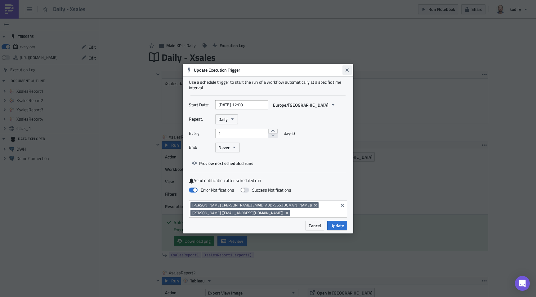  What do you see at coordinates (227, 119) in the screenshot?
I see `button: Daily` at bounding box center [227, 119].